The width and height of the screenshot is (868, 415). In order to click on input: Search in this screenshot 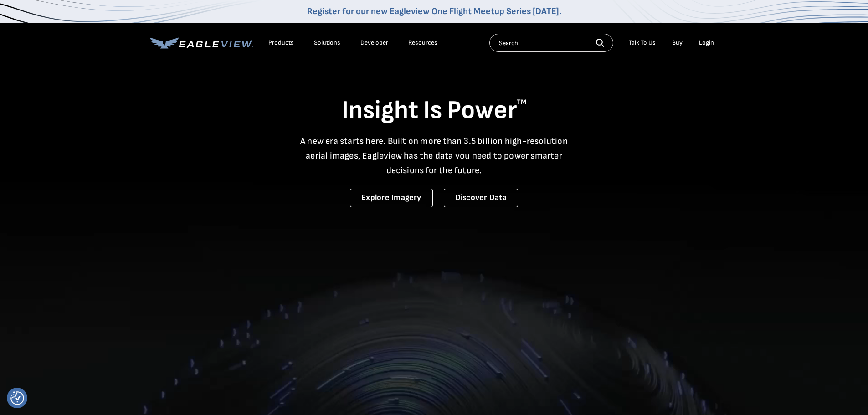, I will do `click(552, 43)`.